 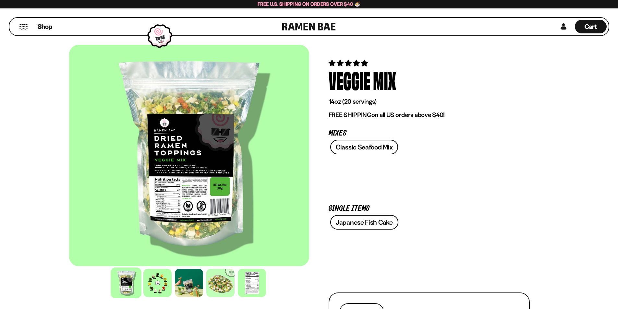 I want to click on strong: FREE SHIPPING, so click(x=350, y=115).